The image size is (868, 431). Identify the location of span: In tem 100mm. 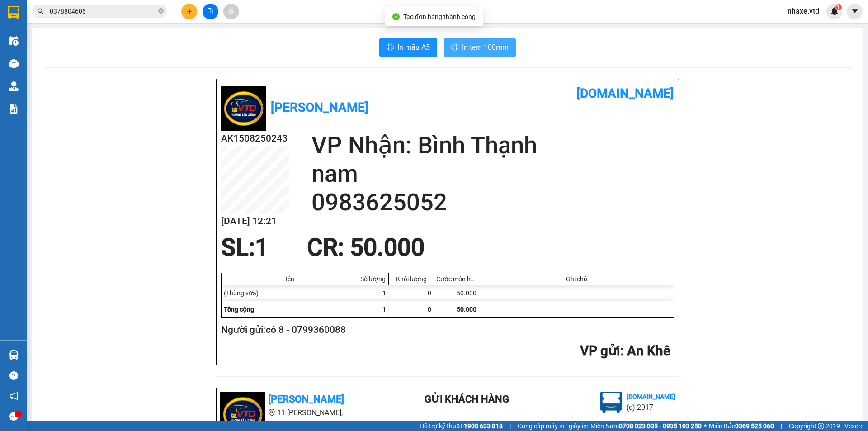
(485, 47).